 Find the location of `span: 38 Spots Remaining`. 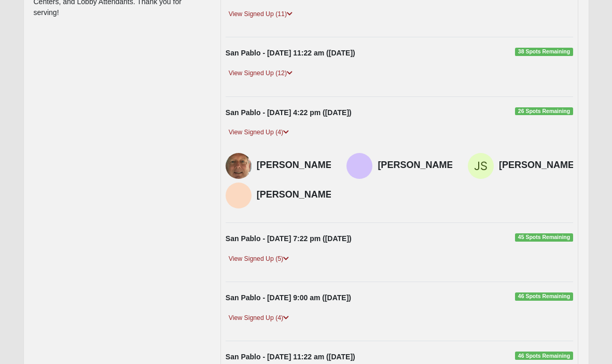

span: 38 Spots Remaining is located at coordinates (544, 52).